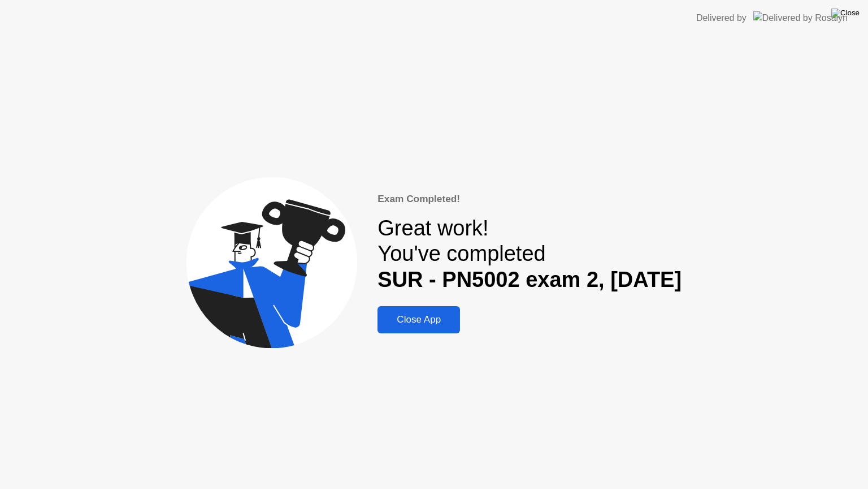 The height and width of the screenshot is (489, 868). Describe the element at coordinates (419, 320) in the screenshot. I see `button: Close App` at that location.